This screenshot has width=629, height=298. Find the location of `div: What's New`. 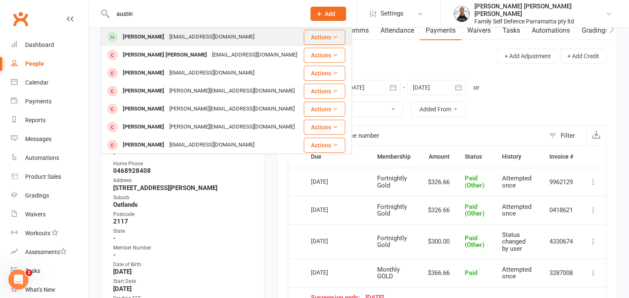

div: What's New is located at coordinates (40, 290).